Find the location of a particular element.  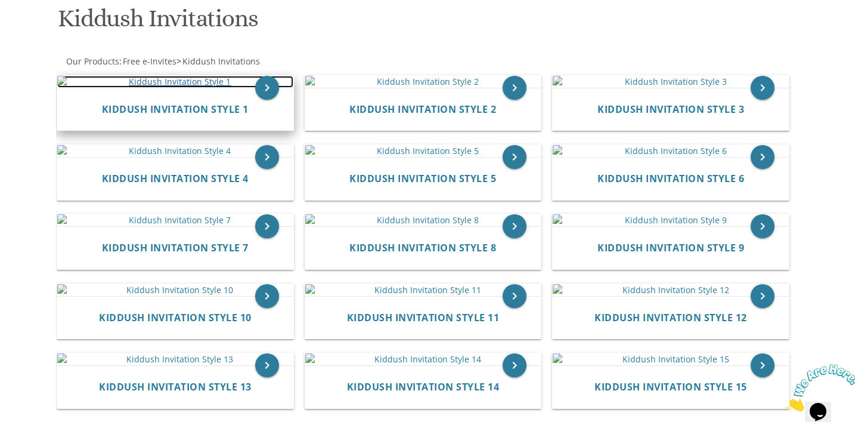

img: Kiddush Invitation Style 4 is located at coordinates (175, 151).